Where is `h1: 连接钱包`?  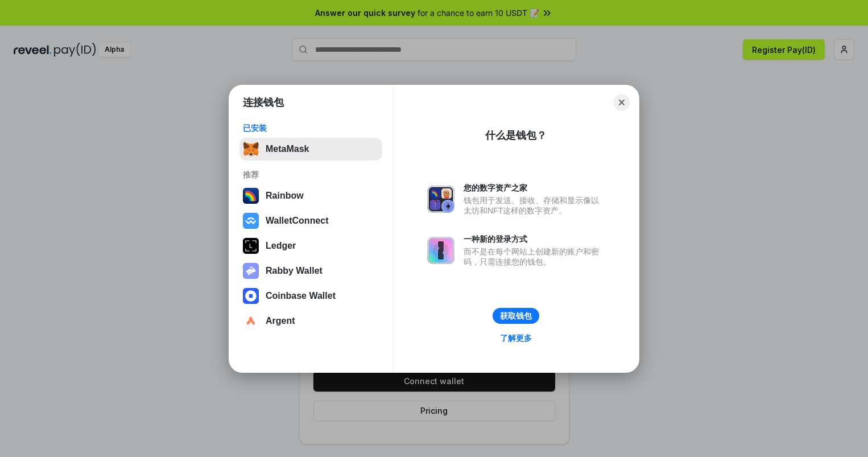
h1: 连接钱包 is located at coordinates (263, 102).